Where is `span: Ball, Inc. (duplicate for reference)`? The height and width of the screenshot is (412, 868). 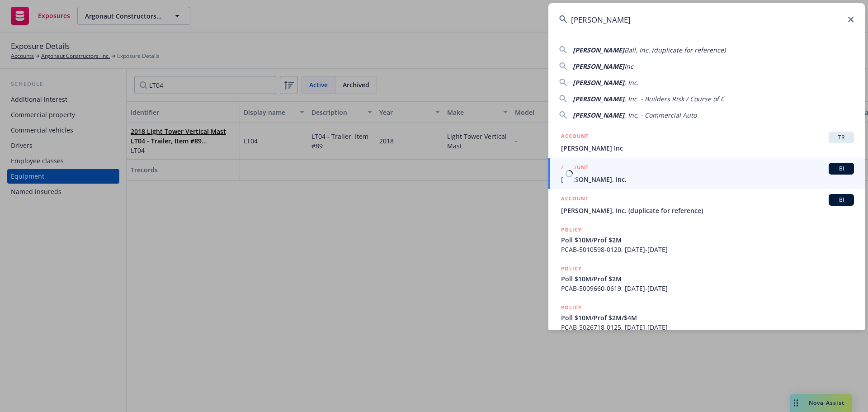 span: Ball, Inc. (duplicate for reference) is located at coordinates (675, 50).